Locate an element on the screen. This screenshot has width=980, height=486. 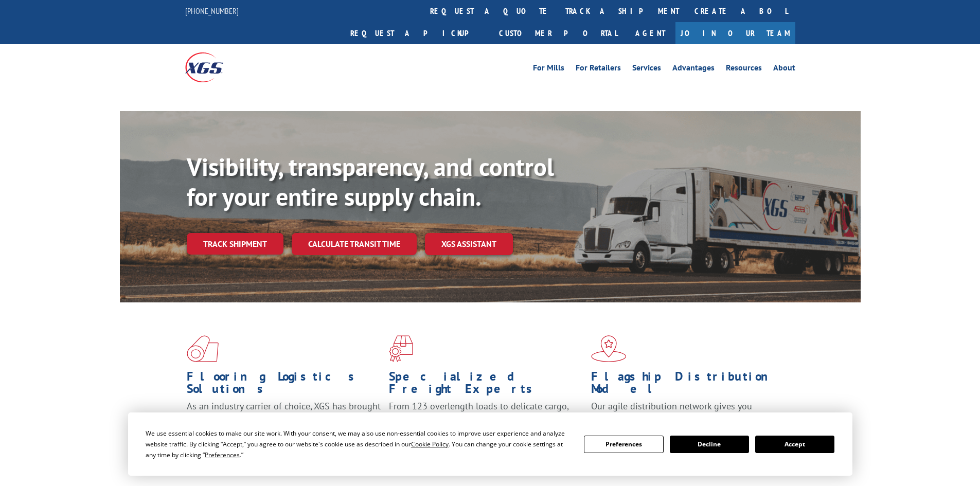
a: Join Our Team is located at coordinates (736, 33).